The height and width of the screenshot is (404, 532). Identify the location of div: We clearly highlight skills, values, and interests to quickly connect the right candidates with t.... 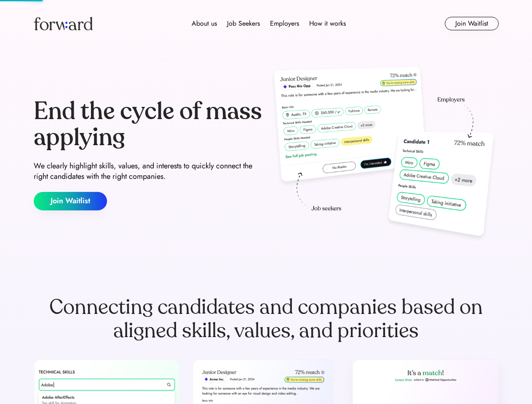
(148, 171).